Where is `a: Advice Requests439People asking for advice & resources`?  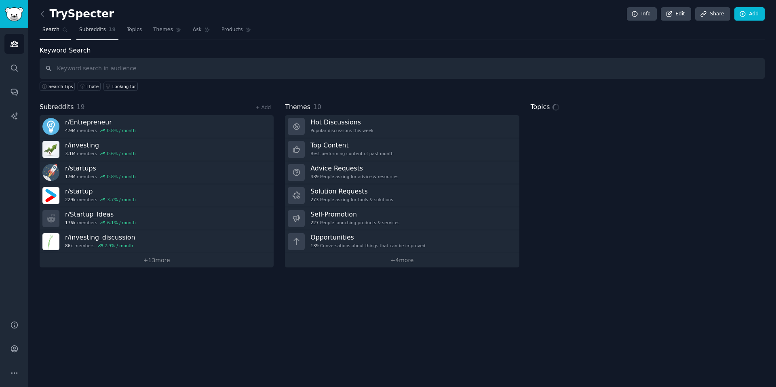
a: Advice Requests439People asking for advice & resources is located at coordinates (402, 173).